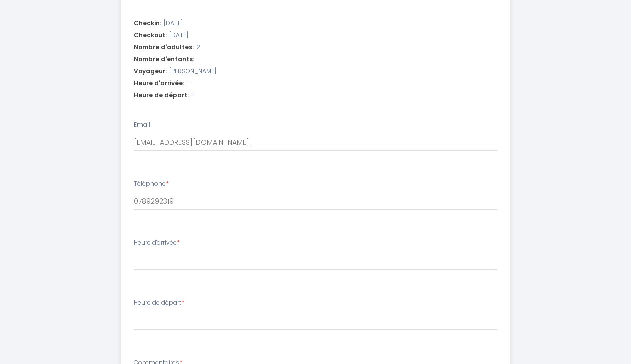  I want to click on label: Heure d'arrivée, so click(156, 243).